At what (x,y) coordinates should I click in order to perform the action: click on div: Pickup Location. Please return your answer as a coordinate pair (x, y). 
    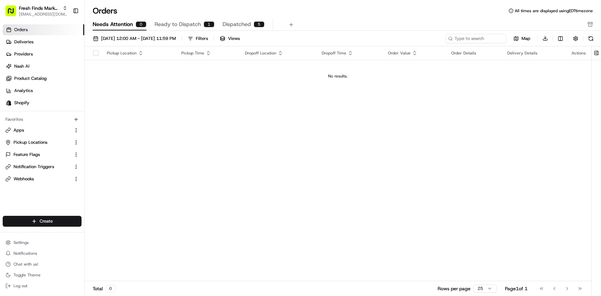
    Looking at the image, I should click on (139, 53).